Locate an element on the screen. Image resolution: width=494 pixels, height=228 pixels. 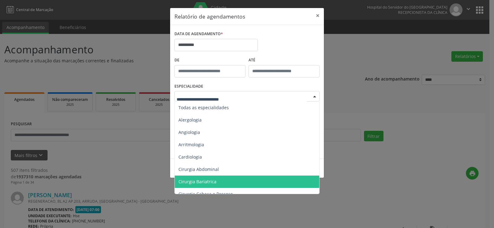
span: Alergologia is located at coordinates (190, 120).